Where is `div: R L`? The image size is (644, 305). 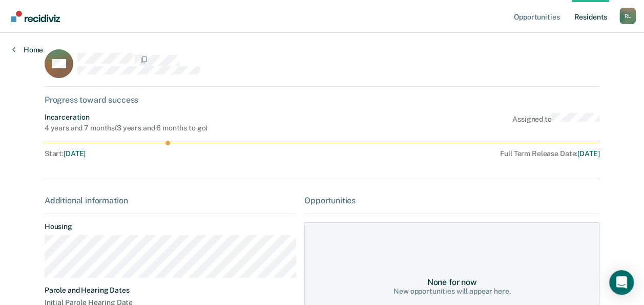
div: R L is located at coordinates (628, 16).